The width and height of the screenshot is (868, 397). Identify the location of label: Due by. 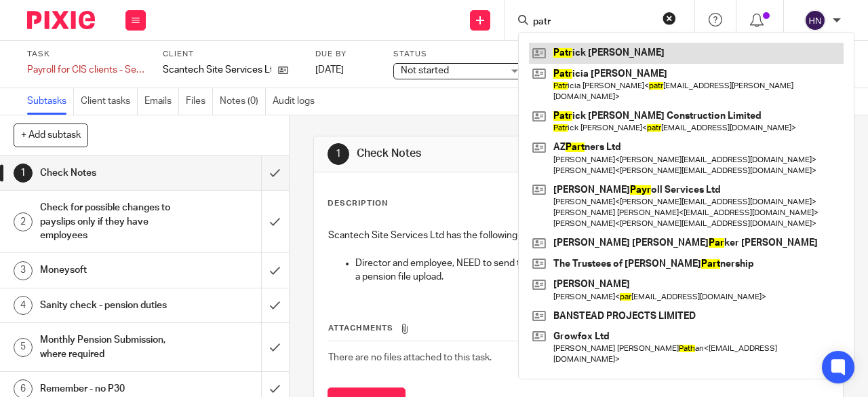
(346, 54).